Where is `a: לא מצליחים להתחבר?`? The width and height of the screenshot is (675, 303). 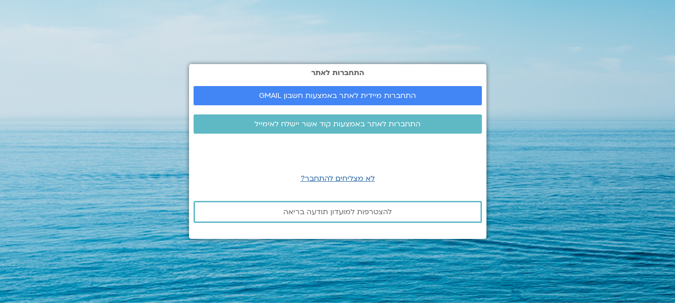
a: לא מצליחים להתחבר? is located at coordinates (338, 179).